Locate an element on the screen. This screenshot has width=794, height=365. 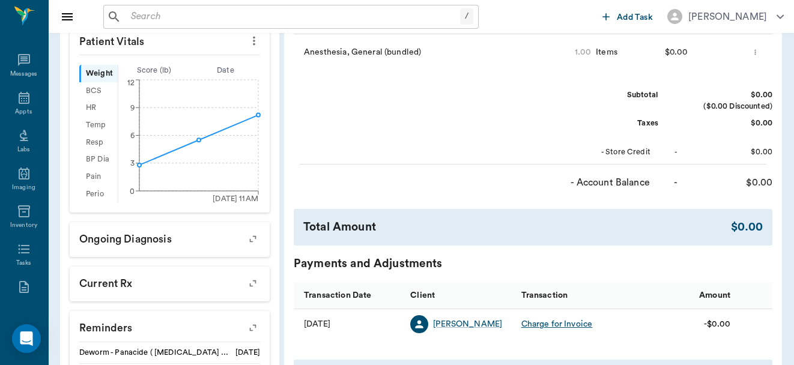
div: Subtotal is located at coordinates (613, 95).